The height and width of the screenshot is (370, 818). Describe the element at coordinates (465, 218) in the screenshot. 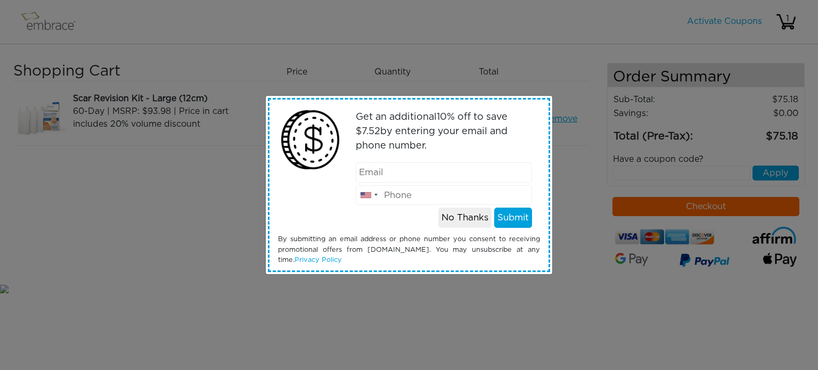

I see `button: No Thanks` at that location.